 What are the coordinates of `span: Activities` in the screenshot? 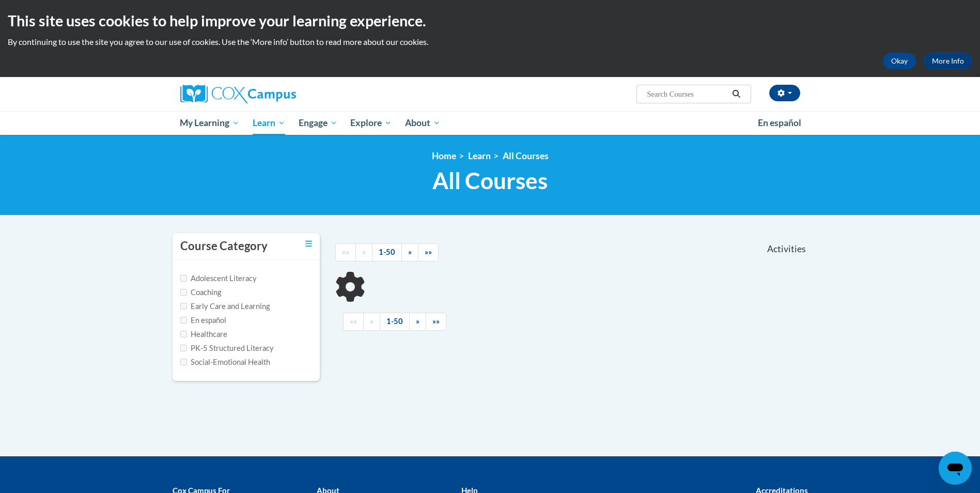 It's located at (786, 249).